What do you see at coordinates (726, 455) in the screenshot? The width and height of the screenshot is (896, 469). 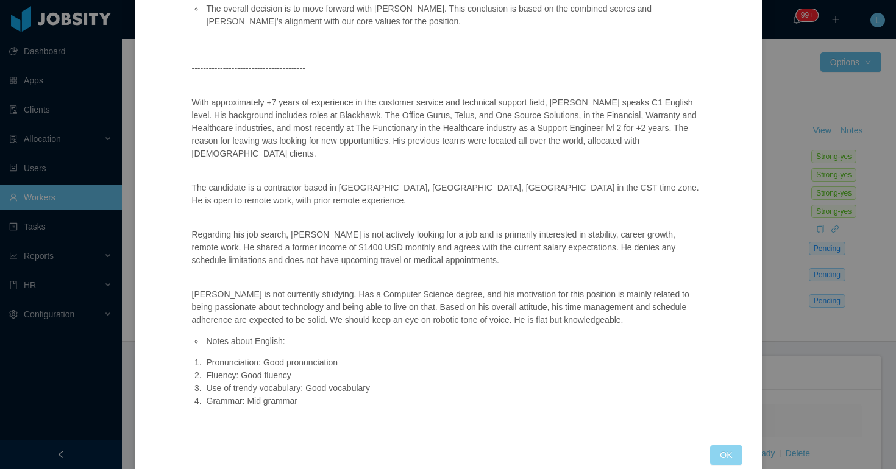 I see `button: OK` at bounding box center [726, 455].